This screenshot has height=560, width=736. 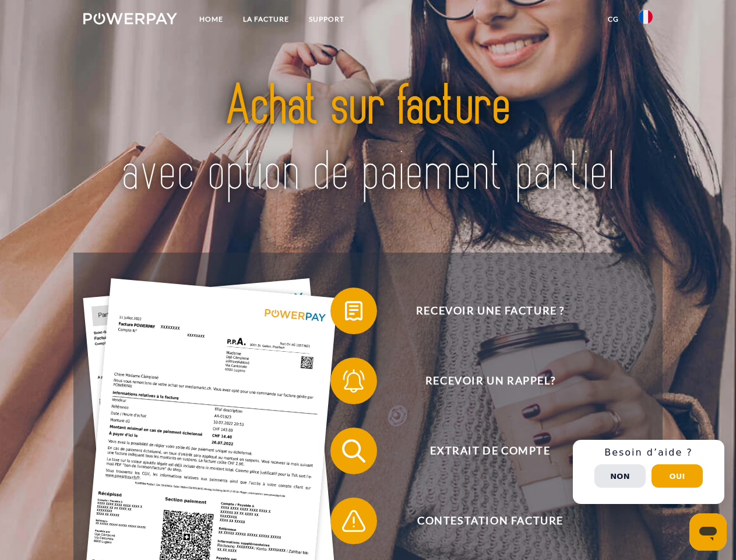 I want to click on button: Recevoir un rappel?, so click(x=482, y=381).